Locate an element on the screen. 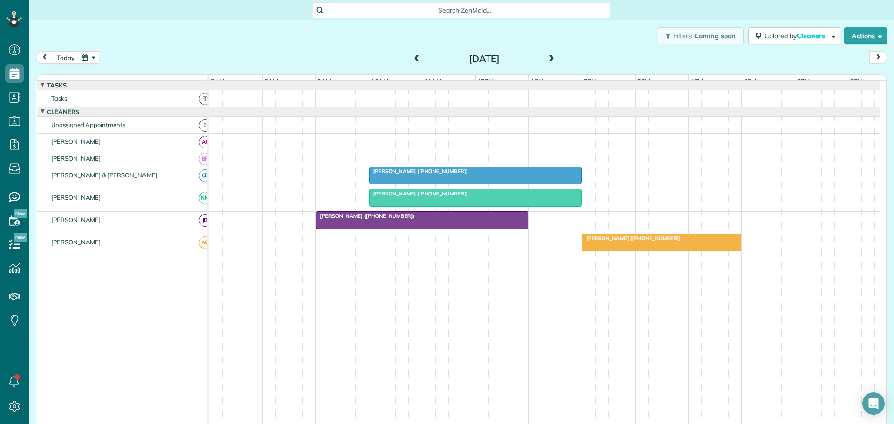 The width and height of the screenshot is (894, 424). span: Coming soon is located at coordinates (715, 36).